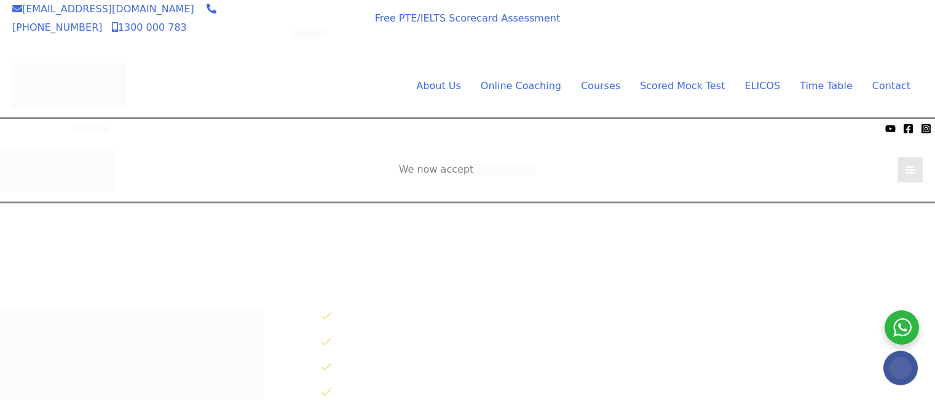  What do you see at coordinates (600, 86) in the screenshot?
I see `a: CoursesMenu Toggle` at bounding box center [600, 86].